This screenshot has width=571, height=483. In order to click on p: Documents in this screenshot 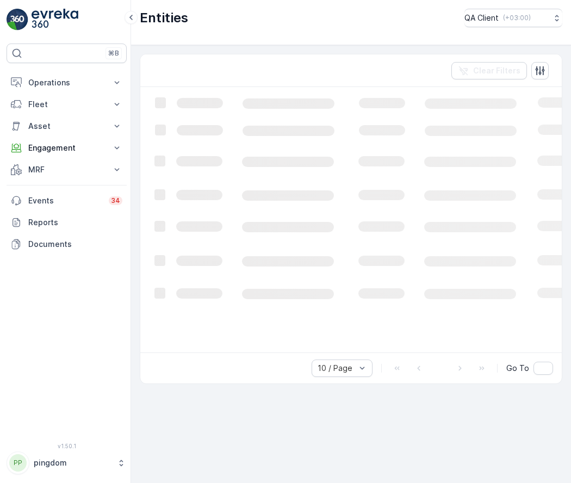, I will do `click(75, 244)`.